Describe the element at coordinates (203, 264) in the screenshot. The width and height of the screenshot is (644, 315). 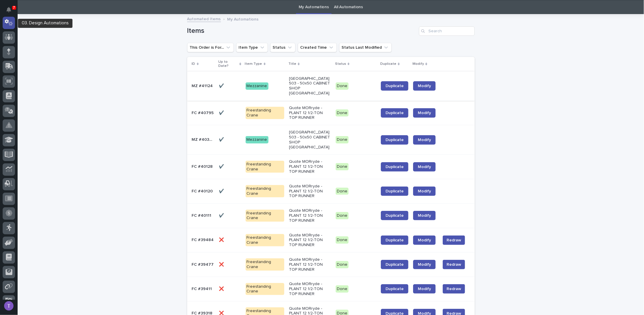
I see `p: FC #39477` at that location.